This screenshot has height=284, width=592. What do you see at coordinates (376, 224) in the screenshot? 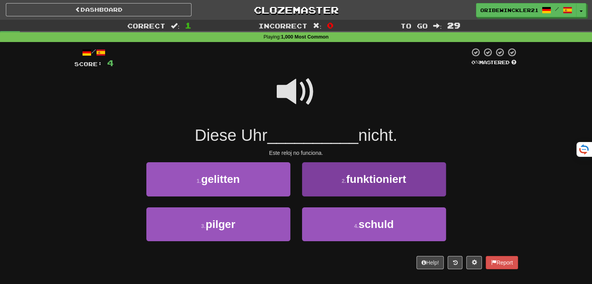
I see `span: schuld` at bounding box center [376, 224].